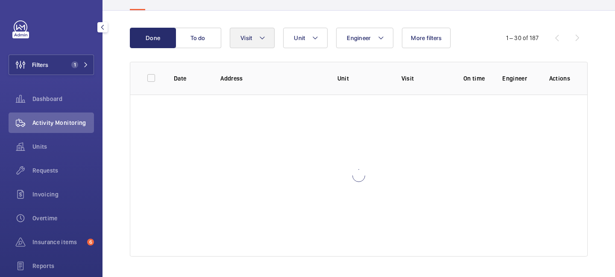 The height and width of the screenshot is (277, 615). What do you see at coordinates (63, 99) in the screenshot?
I see `span: Dashboard` at bounding box center [63, 99].